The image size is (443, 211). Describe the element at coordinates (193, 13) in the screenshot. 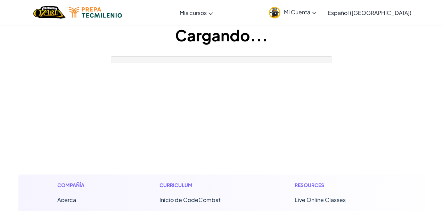

I see `span: Mis cursos` at that location.